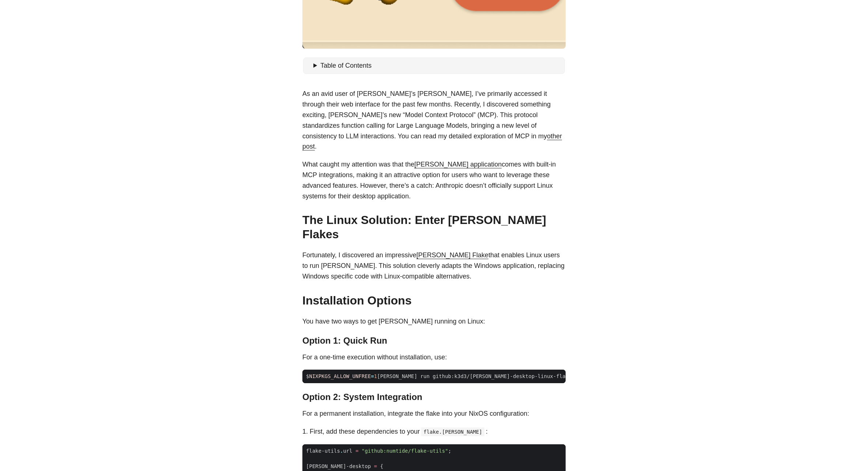 The width and height of the screenshot is (868, 471). Describe the element at coordinates (434, 397) in the screenshot. I see `h3: Option 2: System Integration` at that location.